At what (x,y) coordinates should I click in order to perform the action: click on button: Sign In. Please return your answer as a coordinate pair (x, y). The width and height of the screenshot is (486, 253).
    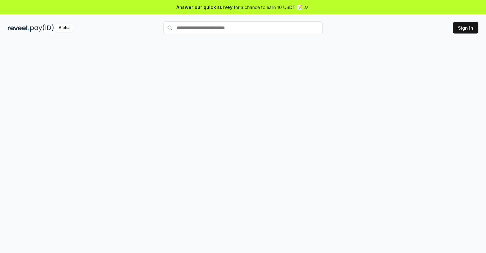
    Looking at the image, I should click on (466, 28).